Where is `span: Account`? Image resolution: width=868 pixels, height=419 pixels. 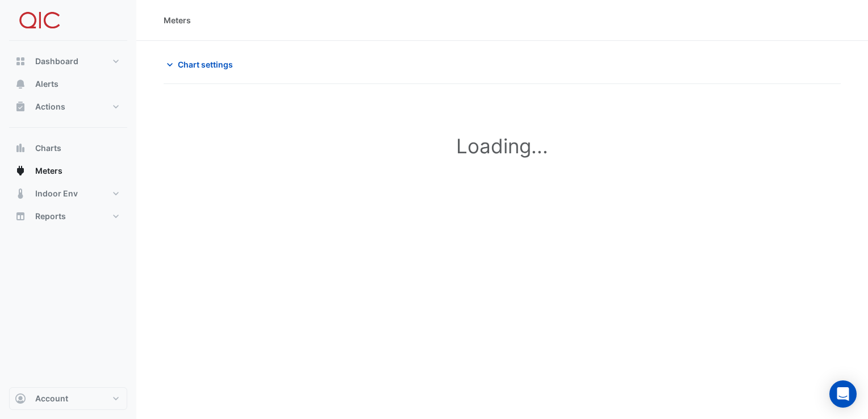
span: Account is located at coordinates (52, 399).